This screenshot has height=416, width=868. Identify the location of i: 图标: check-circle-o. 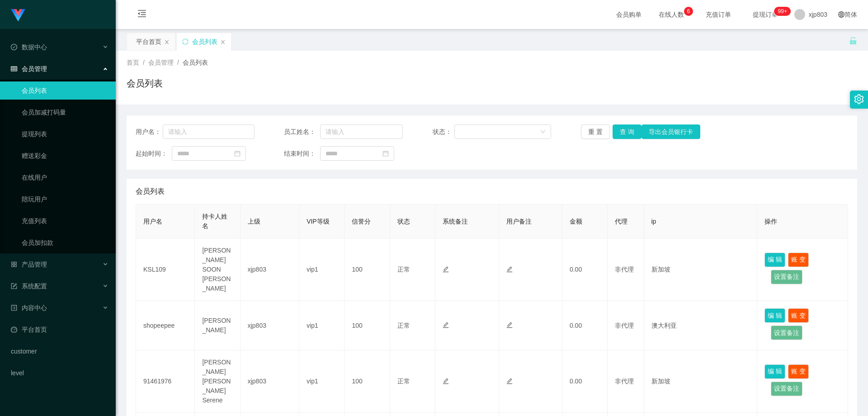
(14, 47).